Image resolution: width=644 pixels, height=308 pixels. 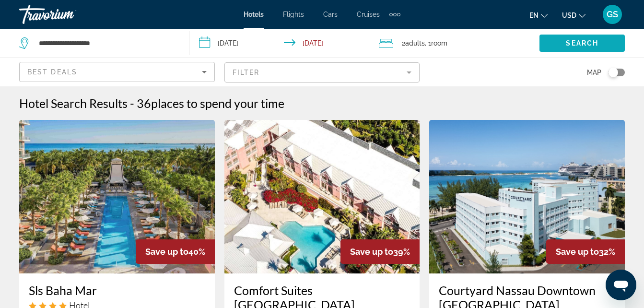 I want to click on span: Cars, so click(x=330, y=14).